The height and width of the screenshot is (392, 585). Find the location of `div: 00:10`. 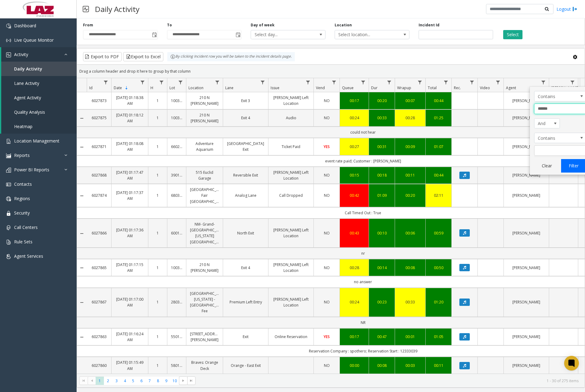

div: 00:10 is located at coordinates (382, 233).